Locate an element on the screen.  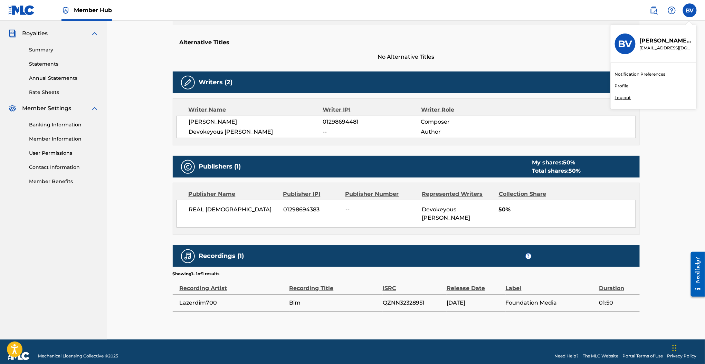
div: Publisher IPI is located at coordinates (312, 194).